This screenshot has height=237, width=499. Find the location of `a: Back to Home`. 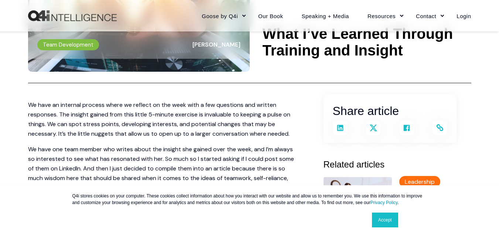

a: Back to Home is located at coordinates (72, 16).